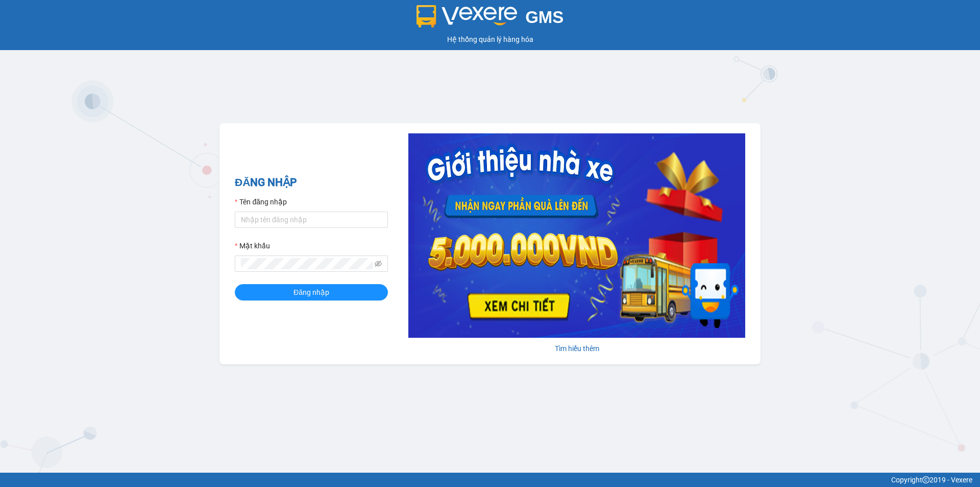 This screenshot has height=487, width=980. I want to click on span: copyright, so click(926, 479).